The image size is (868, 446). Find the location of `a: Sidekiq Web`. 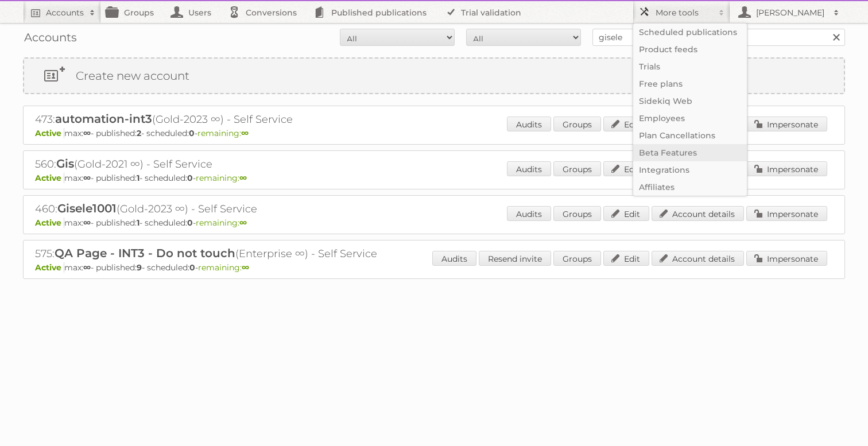

a: Sidekiq Web is located at coordinates (690, 101).